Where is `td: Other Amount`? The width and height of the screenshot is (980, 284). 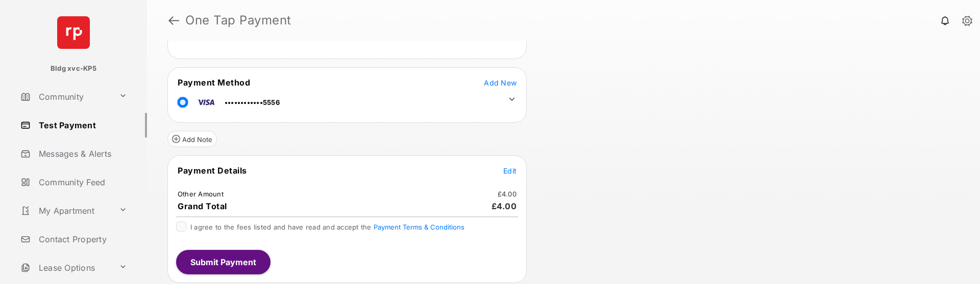 td: Other Amount is located at coordinates (200, 194).